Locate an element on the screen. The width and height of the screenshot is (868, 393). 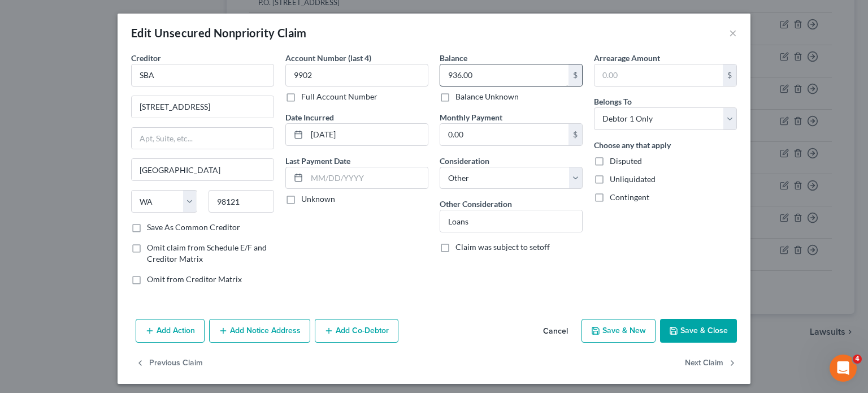
input: XXXX is located at coordinates (357, 75).